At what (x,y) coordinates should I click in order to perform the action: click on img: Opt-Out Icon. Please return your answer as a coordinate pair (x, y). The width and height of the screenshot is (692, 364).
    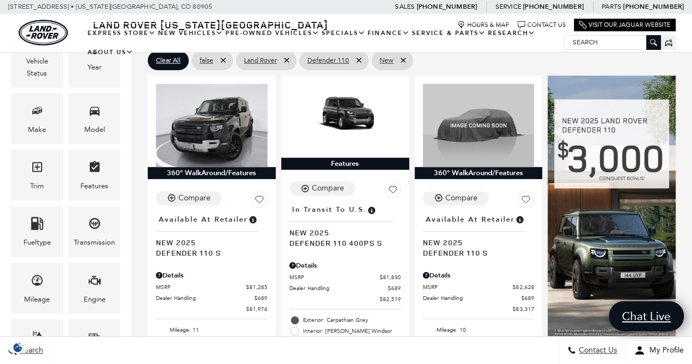
    Looking at the image, I should click on (18, 347).